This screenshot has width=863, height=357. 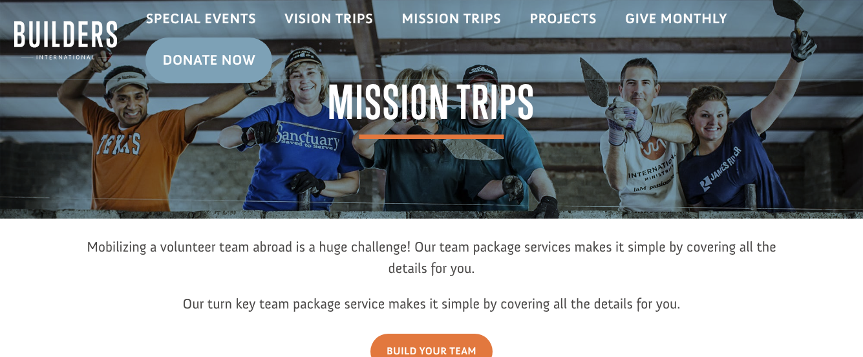 I want to click on span: Our turn key team package service makes it simple by covering all the details for you., so click(x=431, y=303).